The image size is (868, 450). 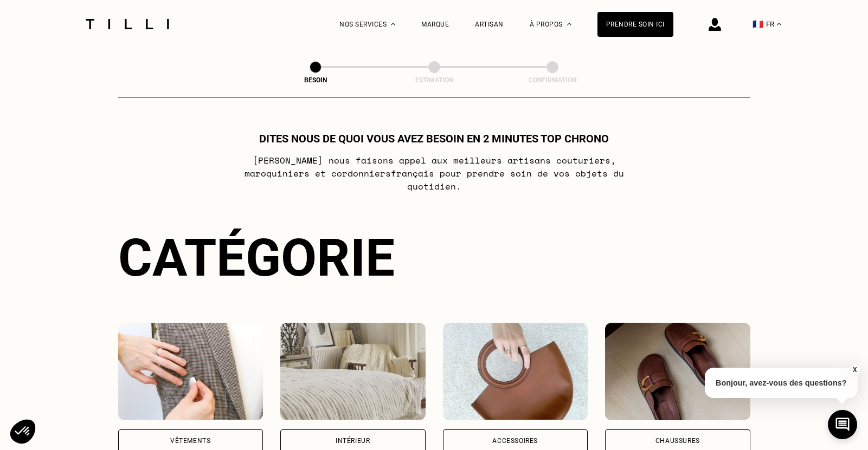 What do you see at coordinates (353, 372) in the screenshot?
I see `img: Intérieur` at bounding box center [353, 372].